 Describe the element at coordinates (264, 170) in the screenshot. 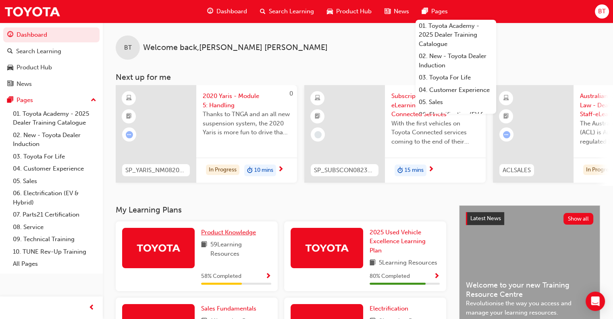

I see `span: 10 mins` at that location.